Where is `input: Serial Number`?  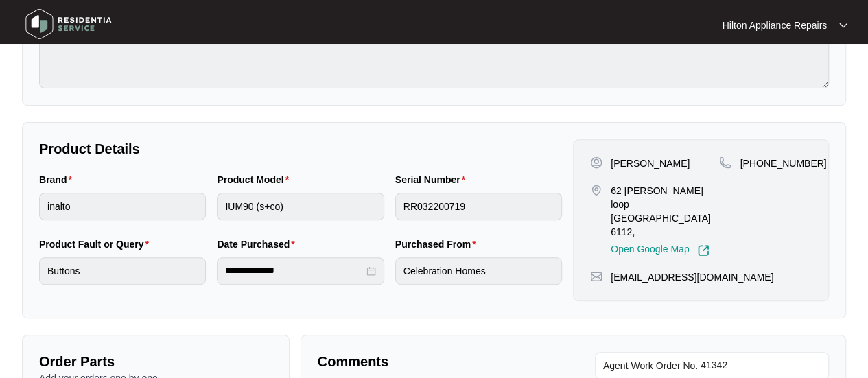 input: Serial Number is located at coordinates (478, 207).